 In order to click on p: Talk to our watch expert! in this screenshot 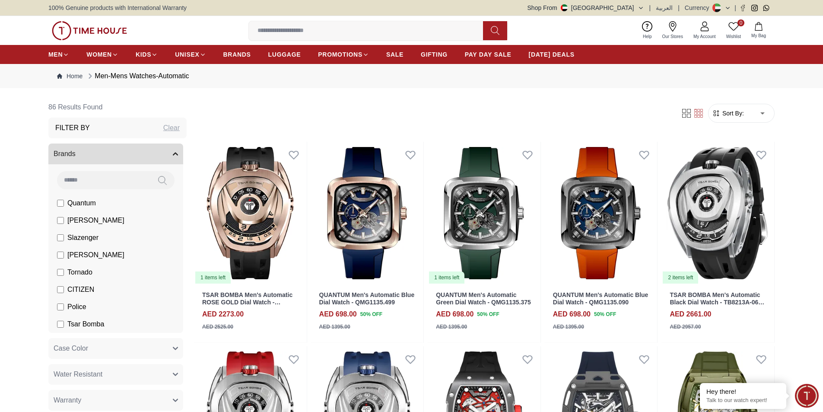, I will do `click(743, 400)`.